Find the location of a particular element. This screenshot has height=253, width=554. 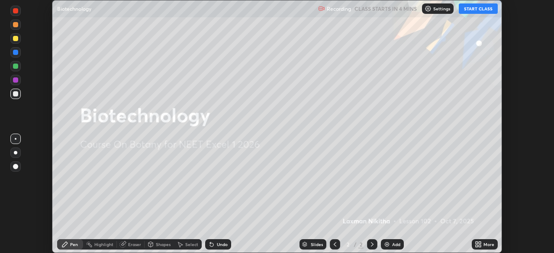

h5: CLASS STARTS IN 4 MINS is located at coordinates (386, 9).